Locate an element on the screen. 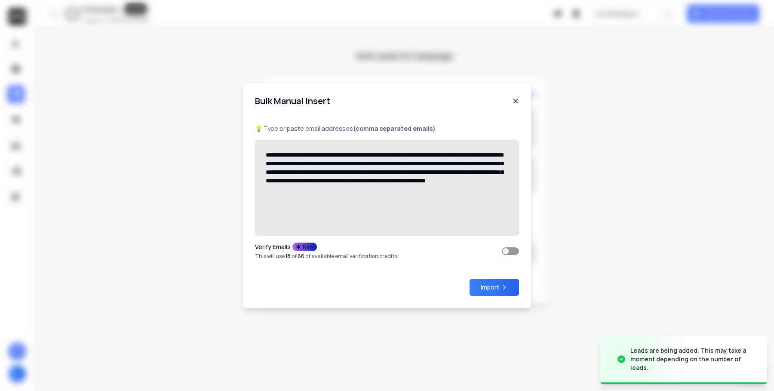 The image size is (774, 391). p: 💡 Type or paste email addresses is located at coordinates (387, 129).